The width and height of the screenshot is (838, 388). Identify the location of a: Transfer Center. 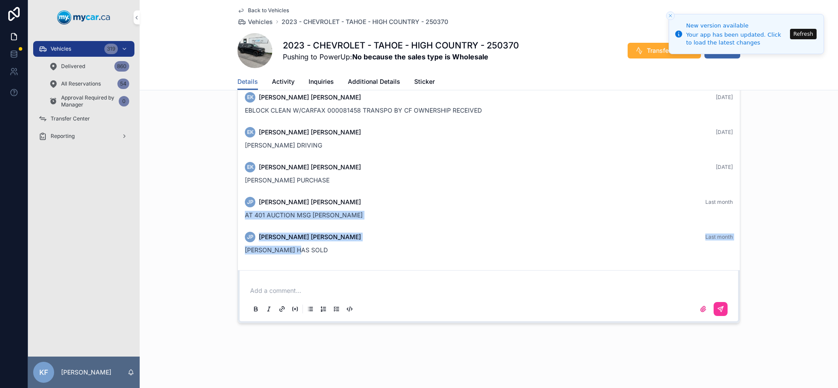
(84, 119).